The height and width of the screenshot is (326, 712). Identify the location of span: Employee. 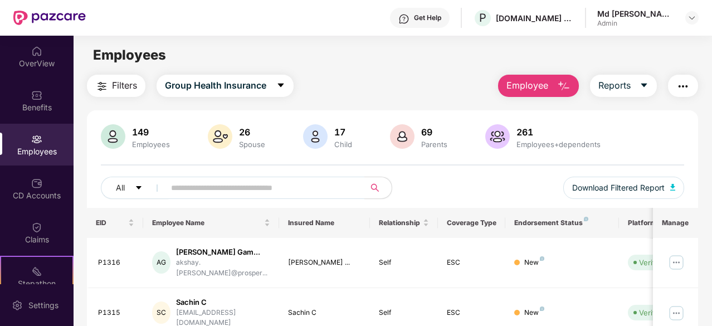
(527, 85).